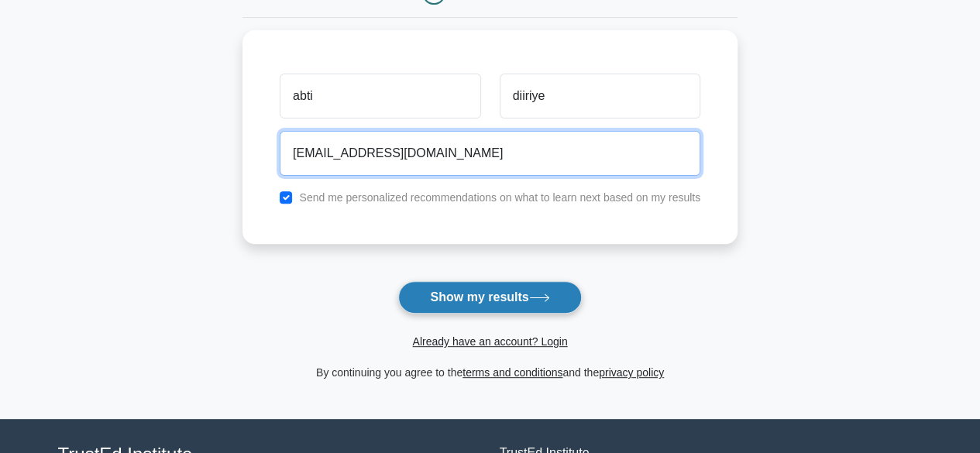 The width and height of the screenshot is (980, 453). Describe the element at coordinates (490, 298) in the screenshot. I see `button: Show my results` at that location.